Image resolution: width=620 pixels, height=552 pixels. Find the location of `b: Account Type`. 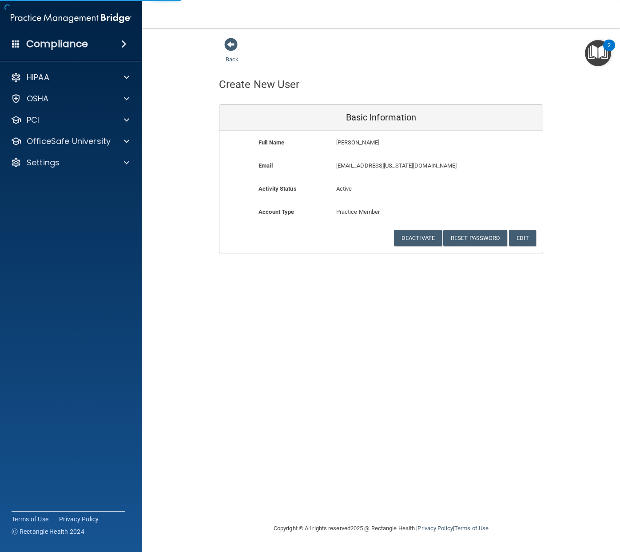

b: Account Type is located at coordinates (276, 211).